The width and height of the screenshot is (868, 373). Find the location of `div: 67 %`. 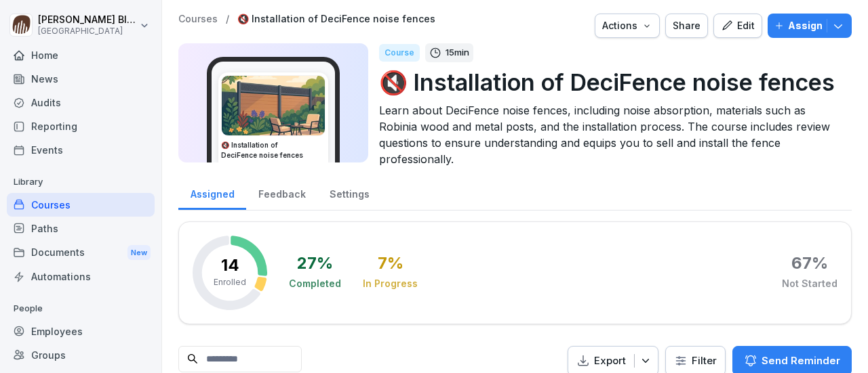

div: 67 % is located at coordinates (809, 264).